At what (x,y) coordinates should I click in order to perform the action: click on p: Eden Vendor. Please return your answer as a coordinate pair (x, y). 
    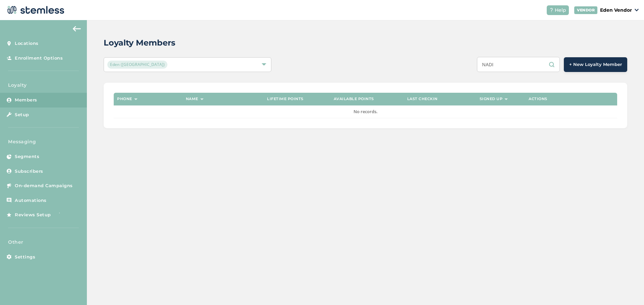
    Looking at the image, I should click on (616, 10).